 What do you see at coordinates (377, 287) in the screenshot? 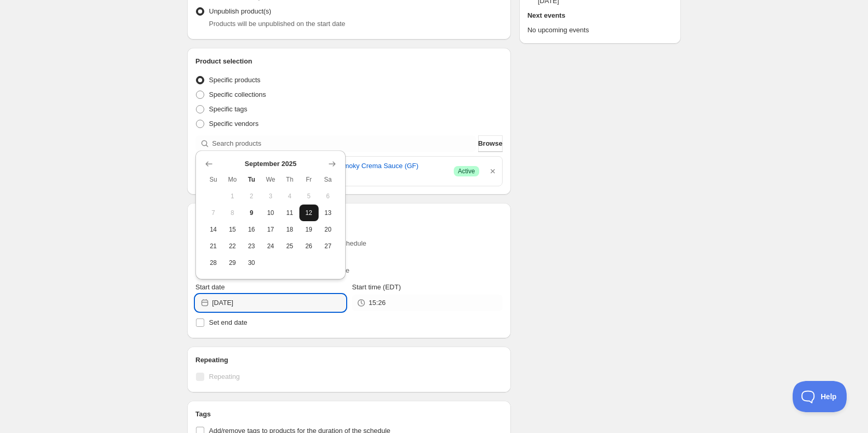
I see `span: Start time (EDT)` at bounding box center [377, 287].